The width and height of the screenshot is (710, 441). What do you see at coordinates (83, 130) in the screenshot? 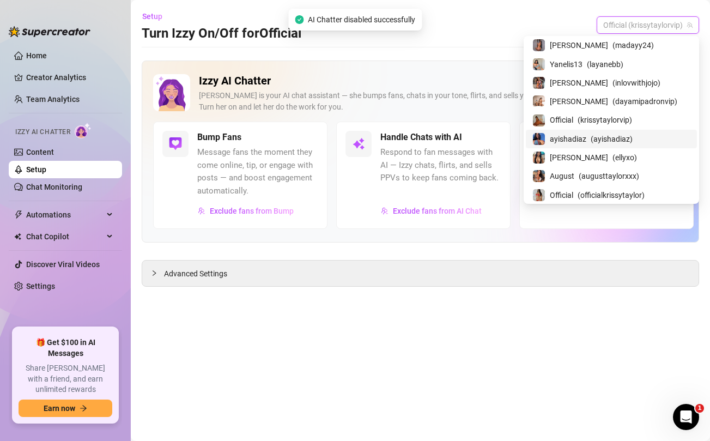
I see `img: AI Chatter` at bounding box center [83, 130].